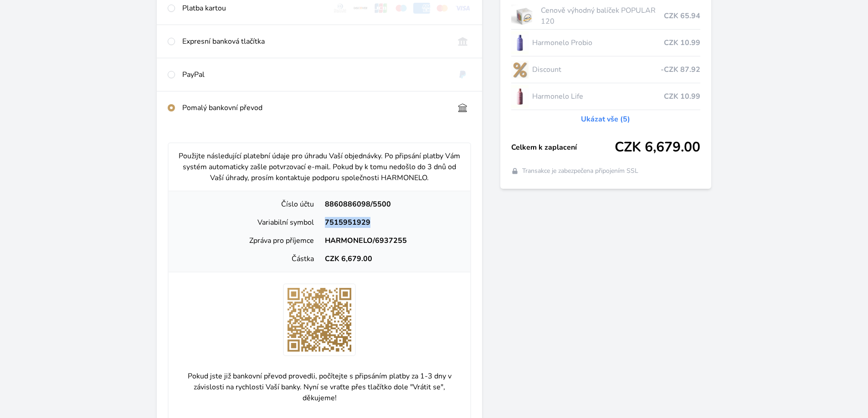 This screenshot has width=868, height=418. I want to click on img: onlineBanking_CZ.svg, so click(462, 42).